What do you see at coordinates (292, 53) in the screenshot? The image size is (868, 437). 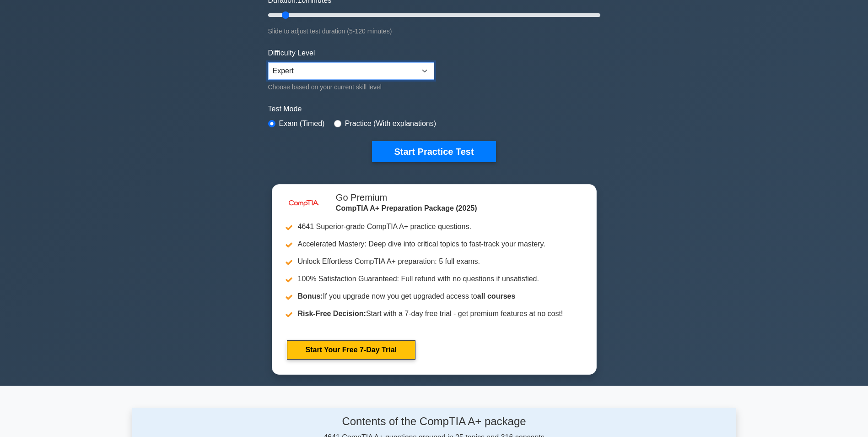 I see `label: Difficulty Level` at bounding box center [292, 53].